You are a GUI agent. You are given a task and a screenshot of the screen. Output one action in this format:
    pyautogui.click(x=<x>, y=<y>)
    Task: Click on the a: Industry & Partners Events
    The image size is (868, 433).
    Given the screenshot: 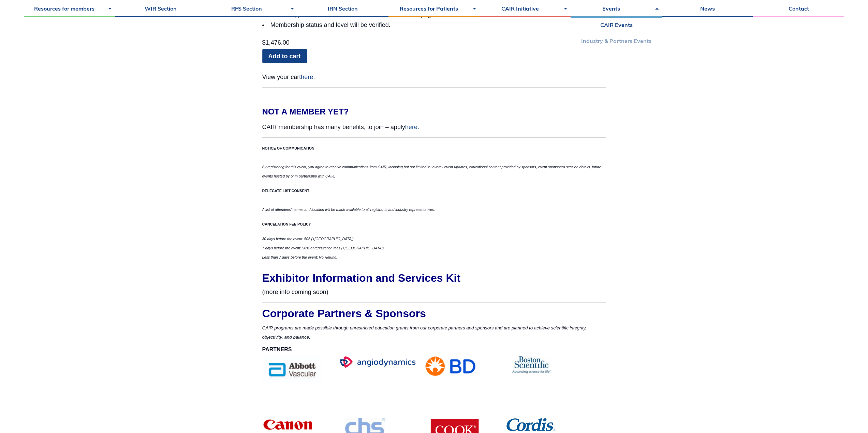 What is the action you would take?
    pyautogui.click(x=615, y=41)
    